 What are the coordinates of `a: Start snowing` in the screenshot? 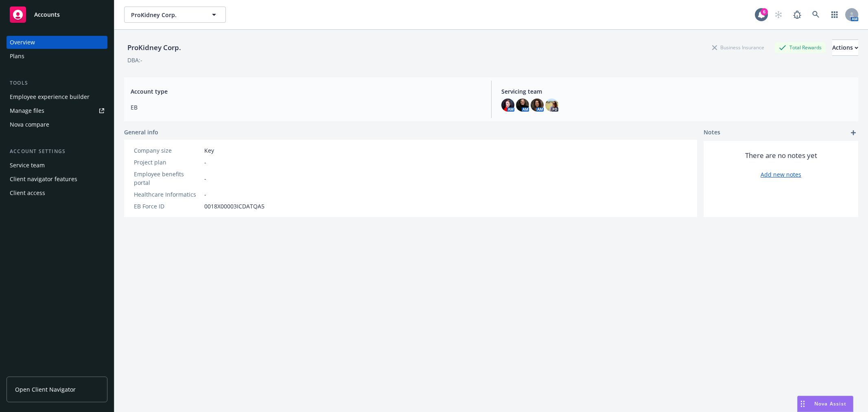 It's located at (779, 15).